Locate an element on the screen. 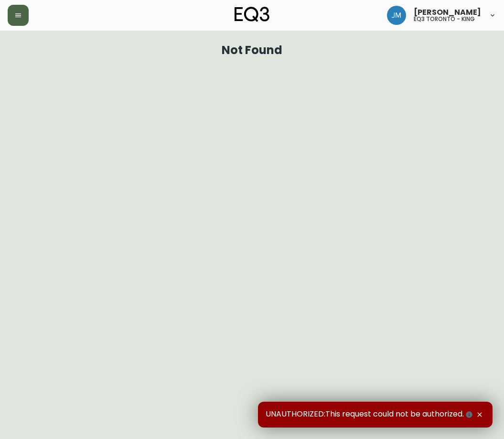 This screenshot has width=504, height=439. h1: Not Found is located at coordinates (252, 51).